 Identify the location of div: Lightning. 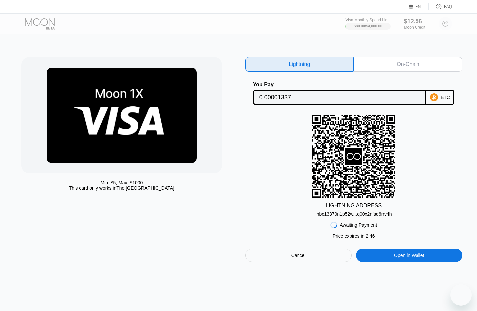
(299, 64).